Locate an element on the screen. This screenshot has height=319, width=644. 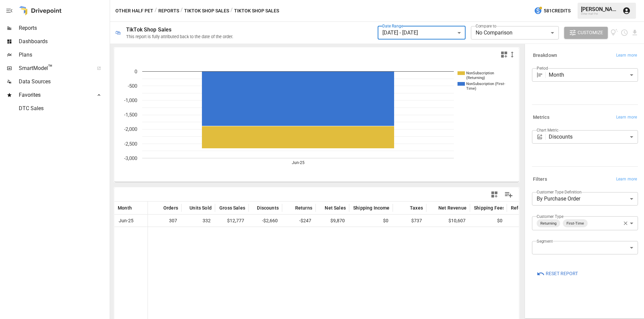
span: -$2,660 is located at coordinates (265, 221).